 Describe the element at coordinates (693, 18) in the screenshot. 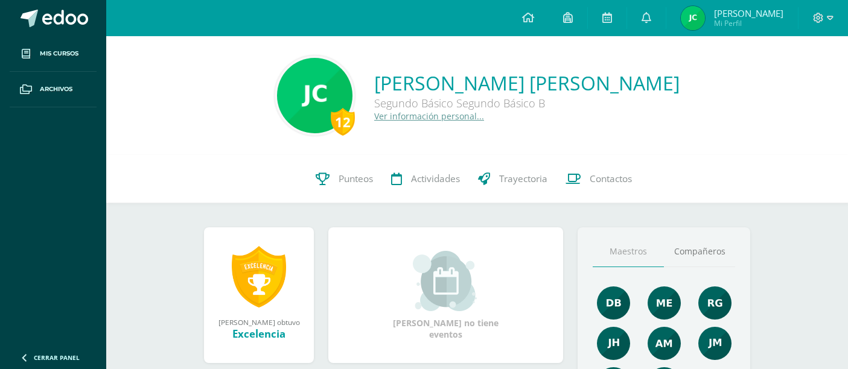

I see `img: ea1128815ae1cf43e590f85f5e8a7301.png` at that location.